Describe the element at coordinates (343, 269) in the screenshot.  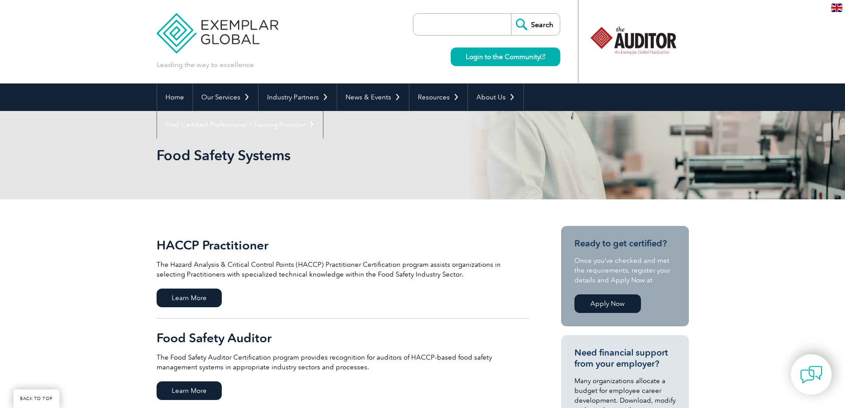
I see `p: The Hazard Analysis & Critical Control Points (HACCP) Practitioner Certification program assists ...` at that location.